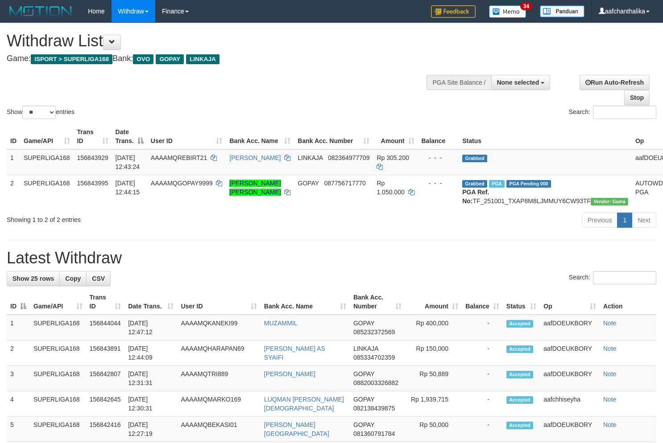  I want to click on td: 156843891, so click(105, 353).